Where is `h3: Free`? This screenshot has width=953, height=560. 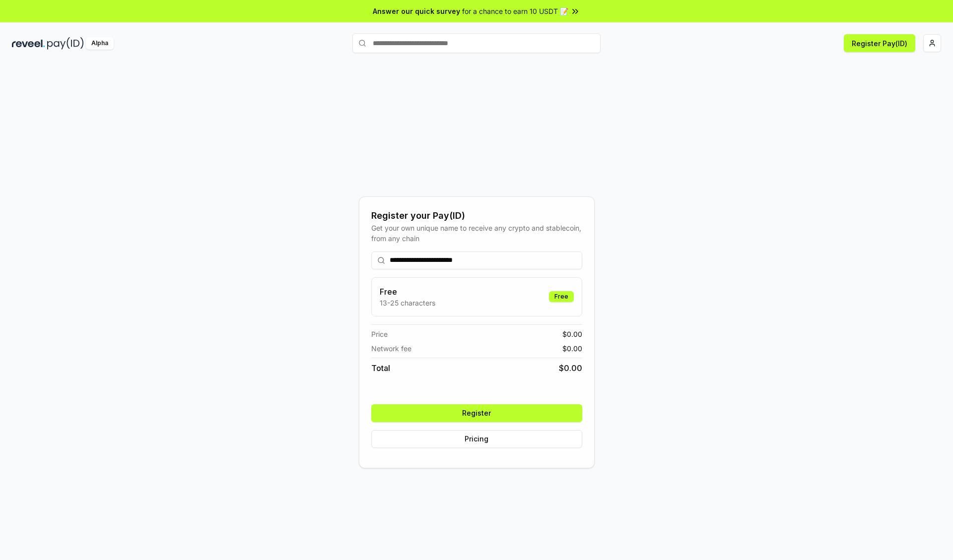 h3: Free is located at coordinates (407, 292).